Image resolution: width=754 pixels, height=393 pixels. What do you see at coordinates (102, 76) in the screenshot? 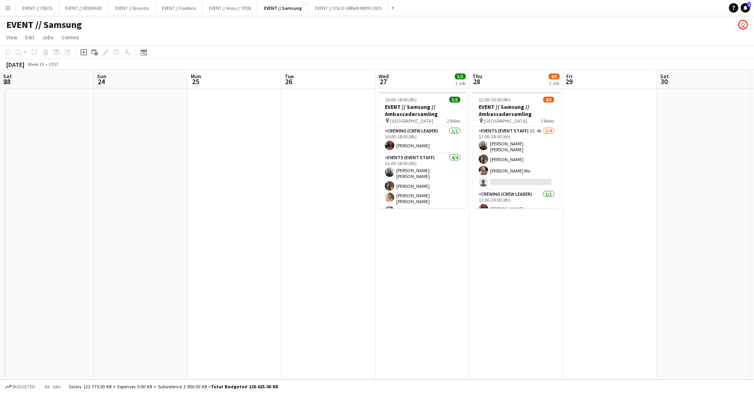
I see `span: Sun` at bounding box center [102, 76].